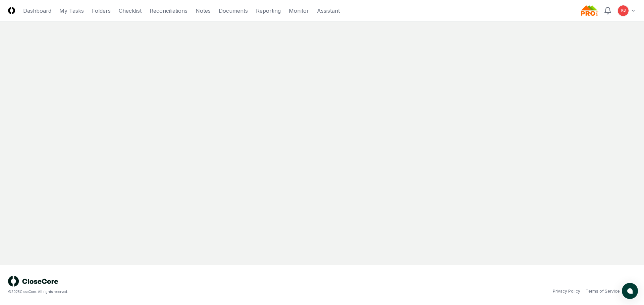 Image resolution: width=644 pixels, height=305 pixels. Describe the element at coordinates (11, 11) in the screenshot. I see `img: Logo` at that location.